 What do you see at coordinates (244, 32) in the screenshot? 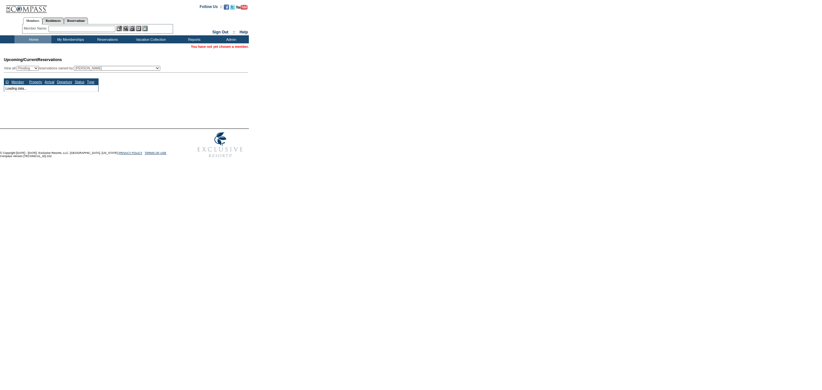
I see `a: Help` at bounding box center [244, 32].